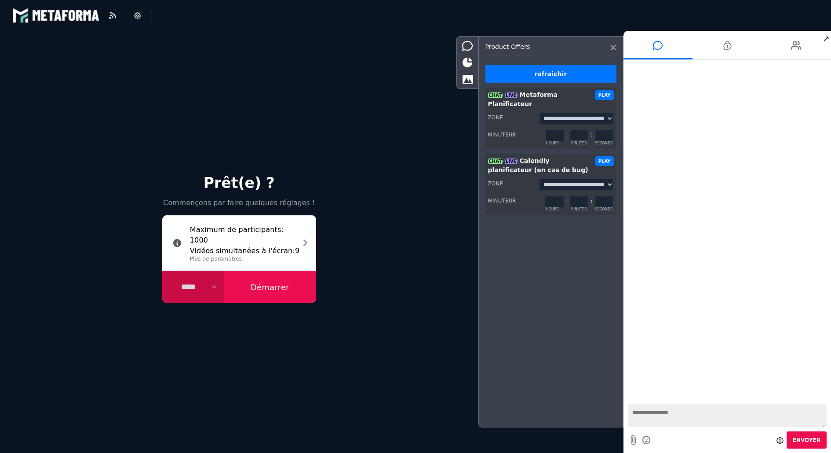 The image size is (831, 453). Describe the element at coordinates (807, 440) in the screenshot. I see `span: Envoyer` at that location.